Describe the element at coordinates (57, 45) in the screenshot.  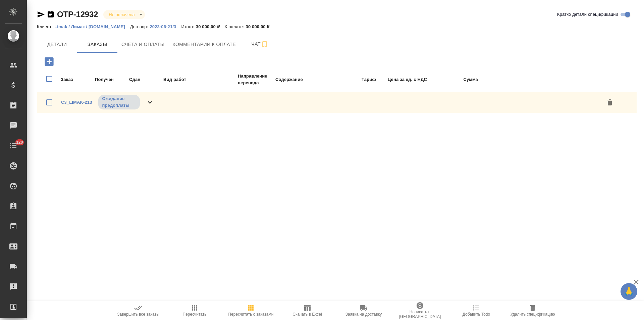
I see `span: Детали` at that location.